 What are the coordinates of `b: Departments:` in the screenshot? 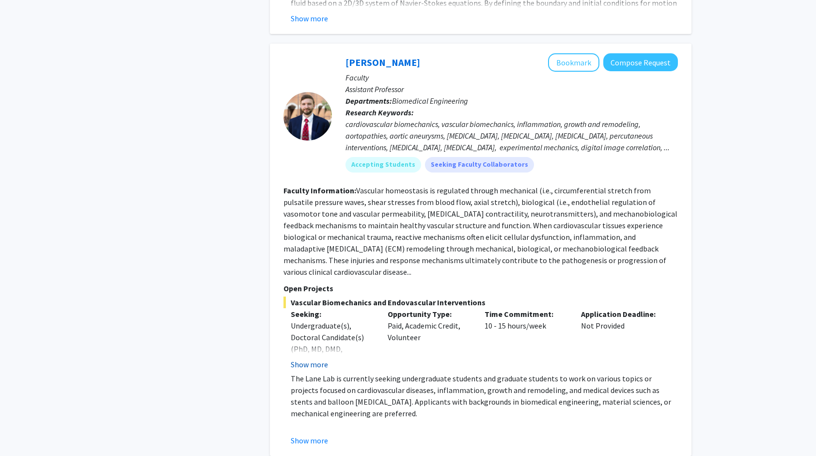 It's located at (369, 101).